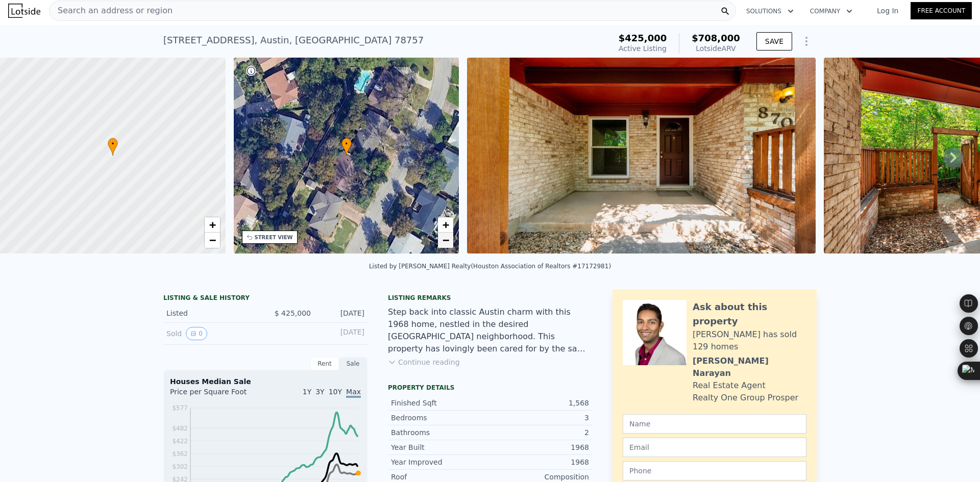 The height and width of the screenshot is (482, 980). I want to click on div: Bathrooms, so click(440, 432).